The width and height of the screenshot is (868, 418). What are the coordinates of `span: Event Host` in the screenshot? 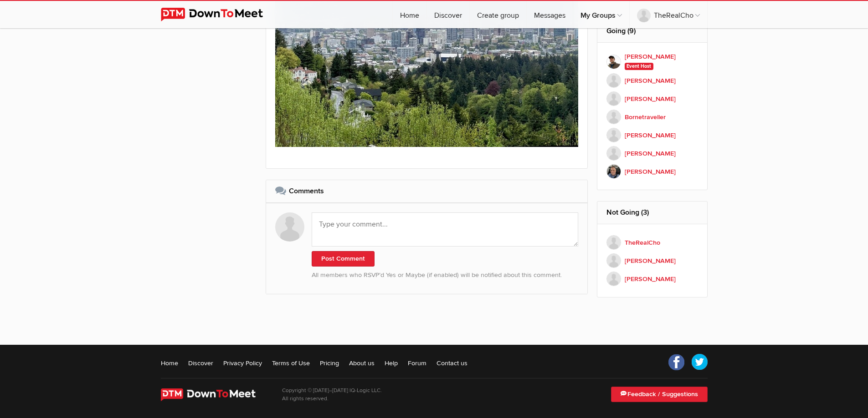 It's located at (639, 66).